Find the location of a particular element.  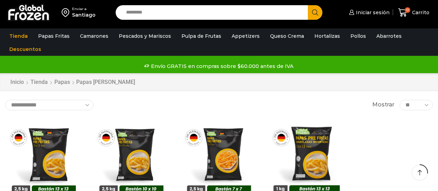

a: Inicio is located at coordinates (17, 82).